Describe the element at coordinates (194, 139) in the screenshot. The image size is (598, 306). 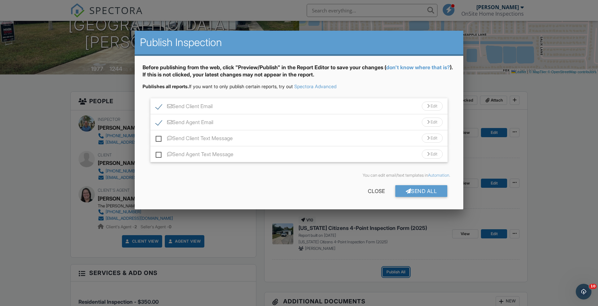
I see `label: Send Client Text Message` at that location.